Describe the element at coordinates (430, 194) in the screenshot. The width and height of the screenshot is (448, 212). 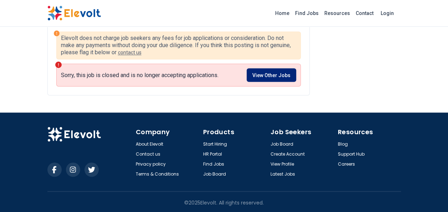
I see `div: Chat Widget` at that location.